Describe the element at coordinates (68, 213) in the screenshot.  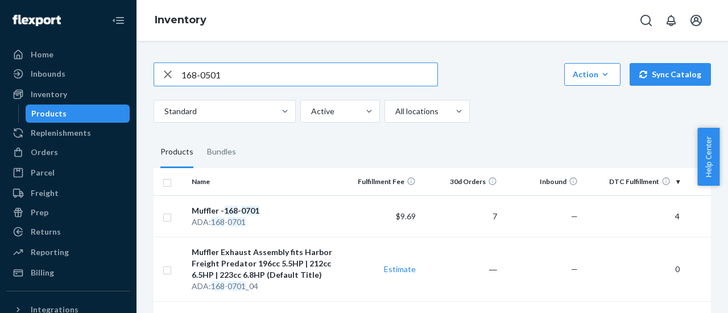
I see `a: Prep` at that location.